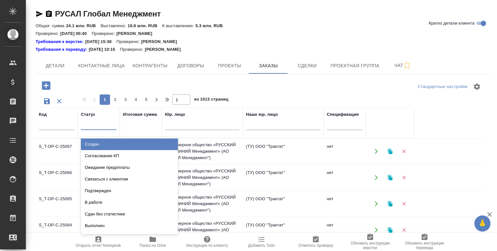 Image resolution: width=497 pixels, height=251 pixels. I want to click on svg: Подписаться, so click(407, 66).